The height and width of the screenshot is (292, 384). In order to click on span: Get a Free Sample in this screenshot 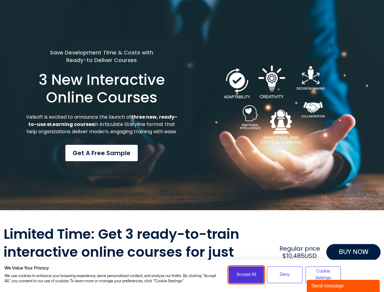, I will do `click(101, 153)`.